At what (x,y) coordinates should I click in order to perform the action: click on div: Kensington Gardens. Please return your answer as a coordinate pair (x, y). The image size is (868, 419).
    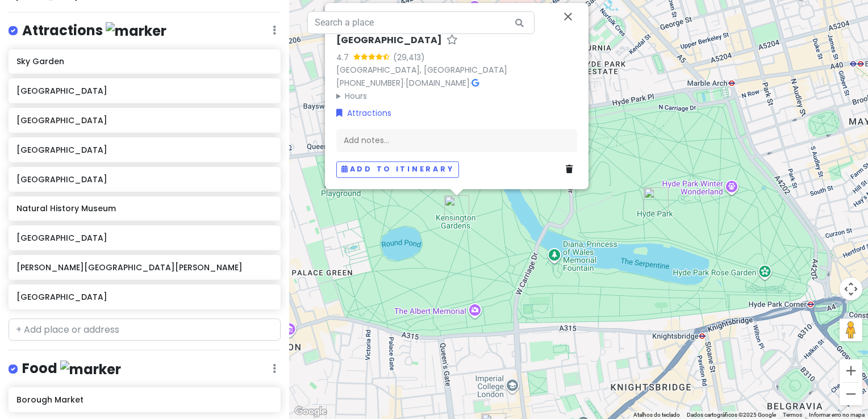
    Looking at the image, I should click on (457, 208).